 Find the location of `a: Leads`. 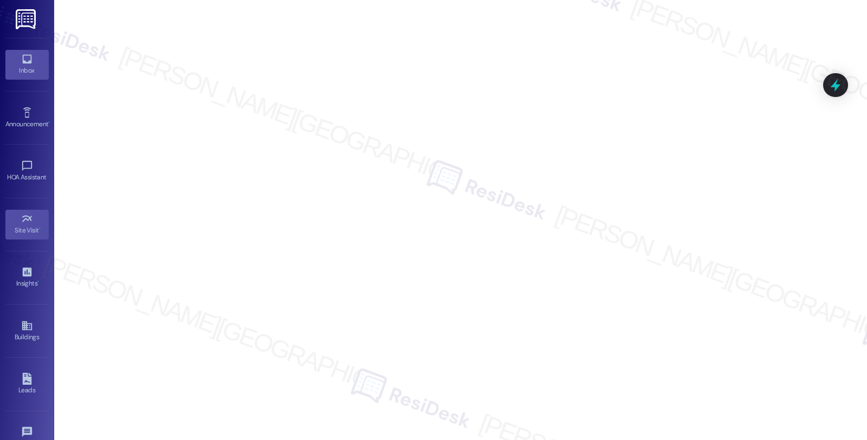

a: Leads is located at coordinates (27, 384).